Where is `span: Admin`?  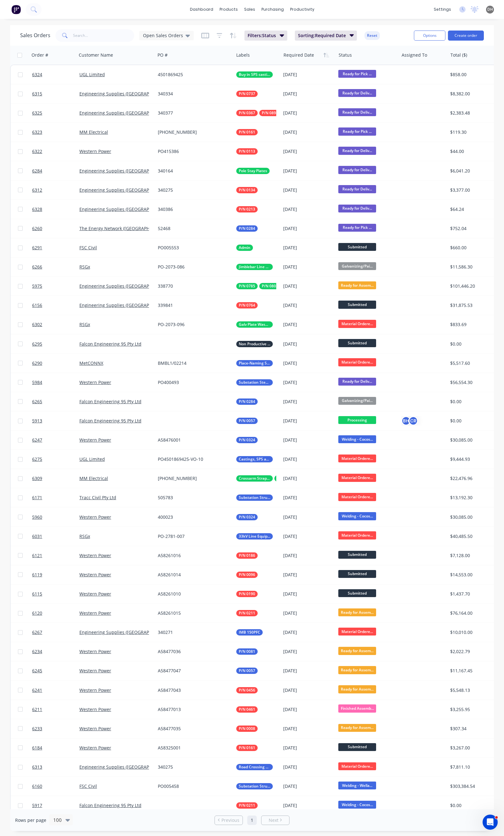
span: Admin is located at coordinates (245, 248).